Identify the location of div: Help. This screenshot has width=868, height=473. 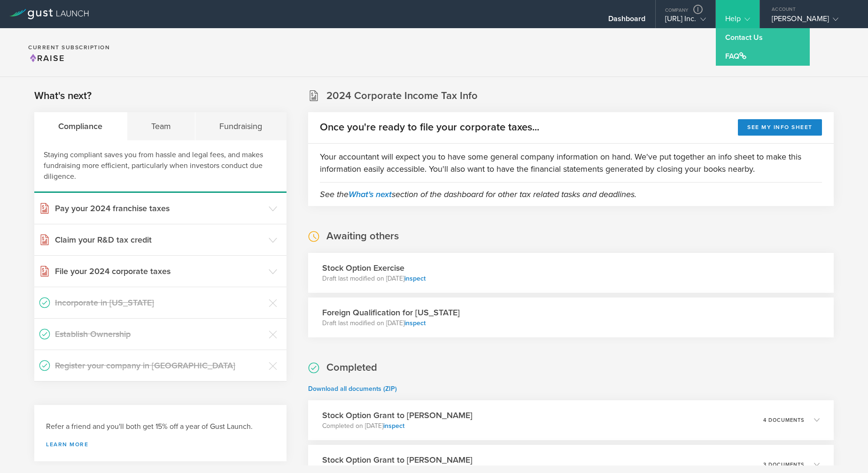
(737, 21).